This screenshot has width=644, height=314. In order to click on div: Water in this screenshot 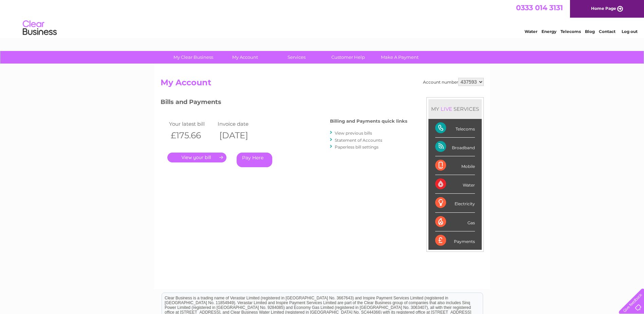, I will do `click(455, 184)`.